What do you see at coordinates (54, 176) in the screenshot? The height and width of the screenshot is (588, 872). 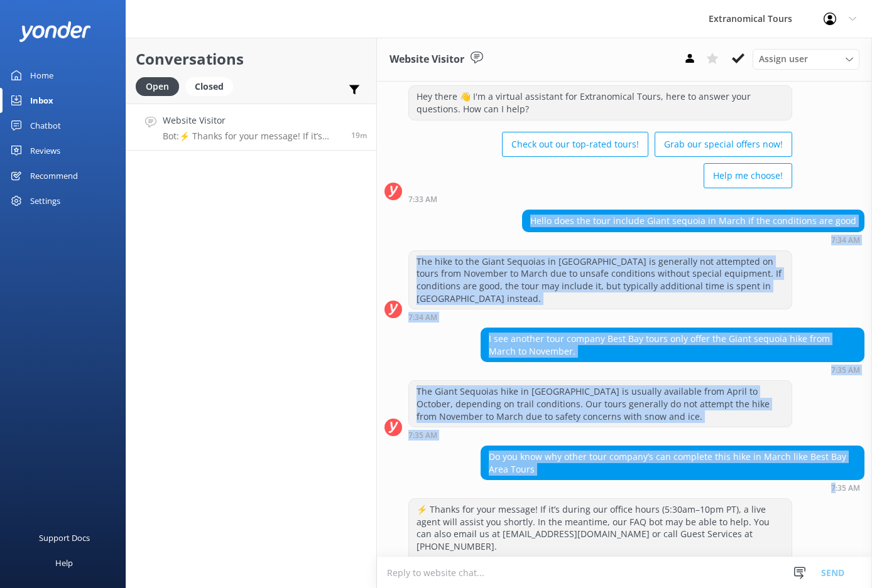 I see `div: Recommend` at bounding box center [54, 176].